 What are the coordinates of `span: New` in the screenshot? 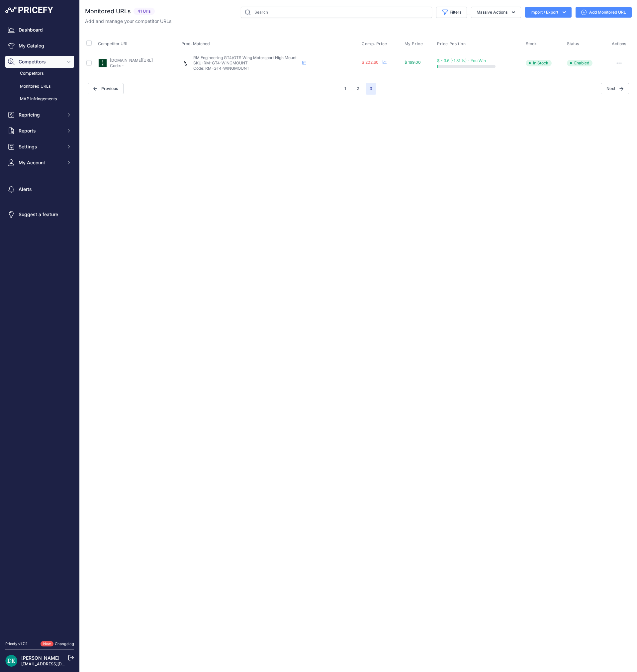 It's located at (47, 644).